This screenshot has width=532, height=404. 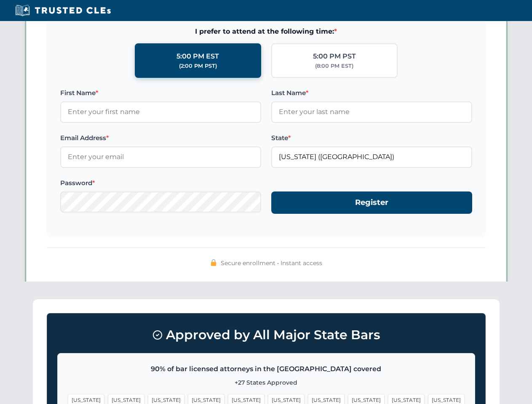 I want to click on img: Trusted CLEs, so click(x=63, y=11).